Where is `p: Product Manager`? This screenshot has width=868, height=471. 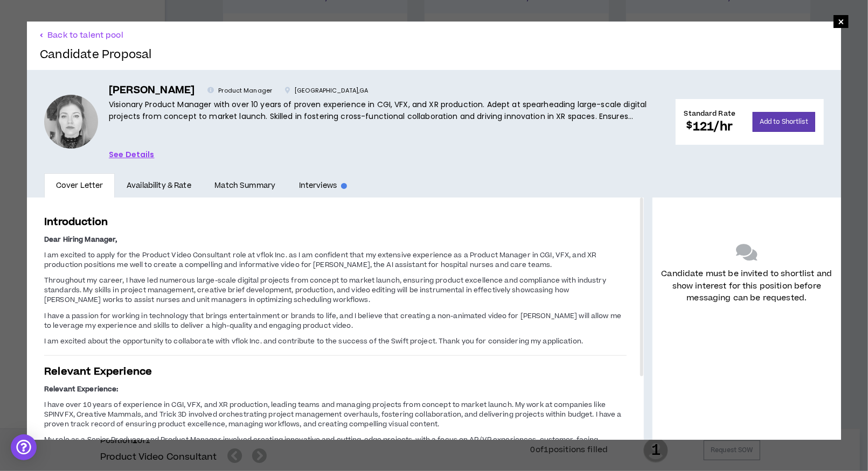 p: Product Manager is located at coordinates (239, 91).